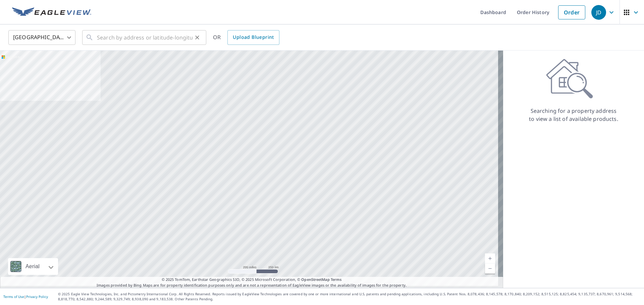 Image resolution: width=644 pixels, height=305 pixels. Describe the element at coordinates (197, 37) in the screenshot. I see `button: Clear` at that location.